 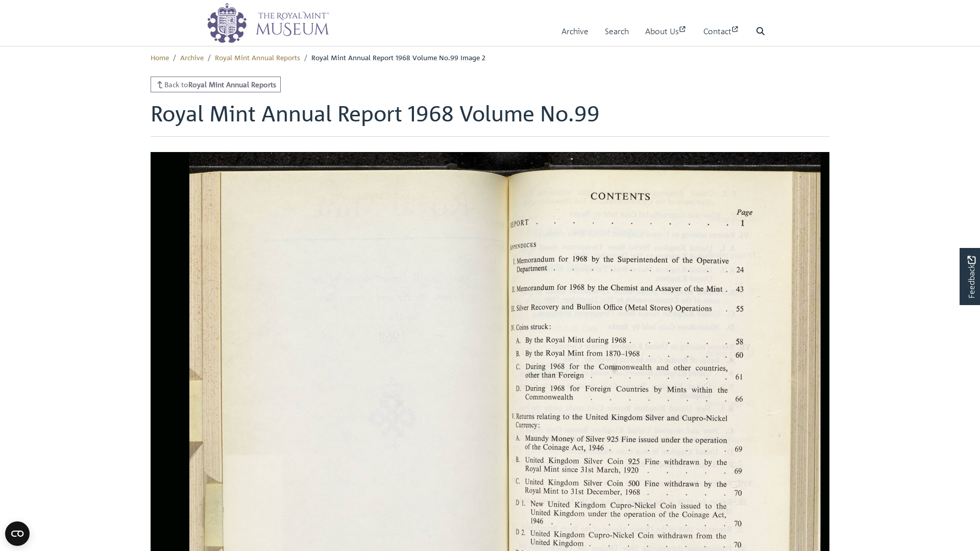 I want to click on span: C., so click(x=518, y=366).